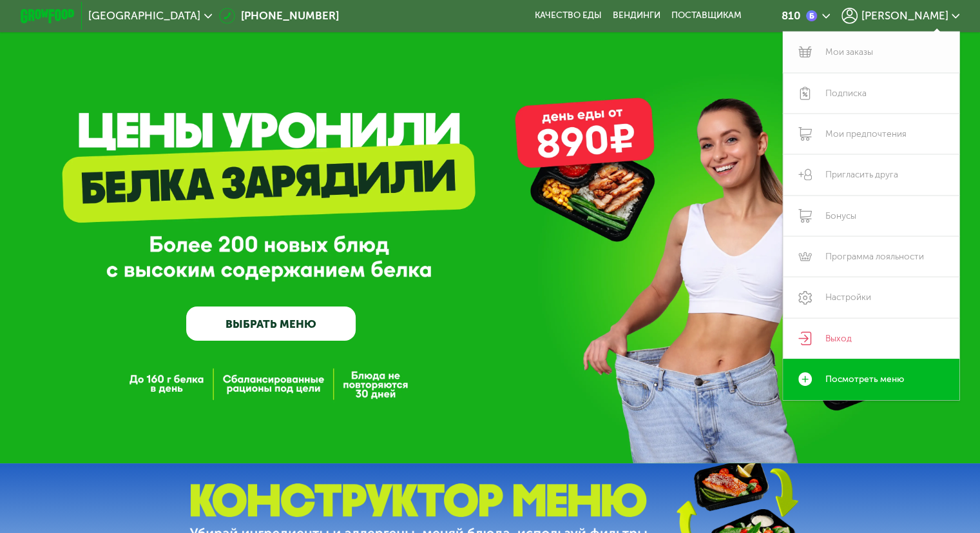 The height and width of the screenshot is (533, 980). I want to click on a: Выход, so click(871, 338).